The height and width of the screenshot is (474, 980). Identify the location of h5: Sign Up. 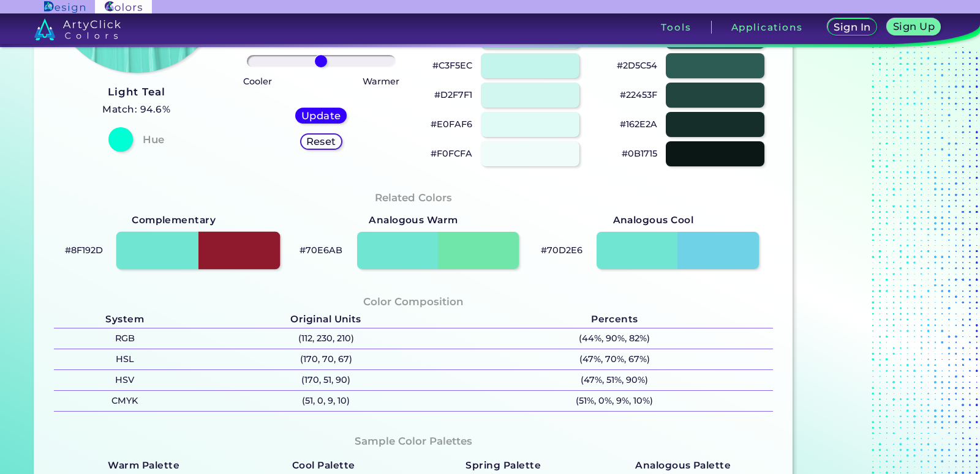
(915, 27).